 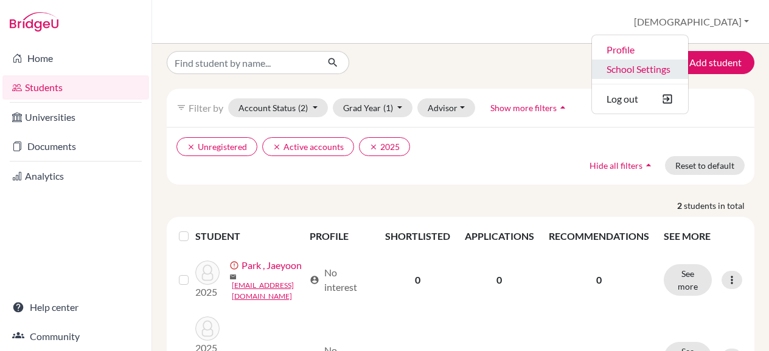 I want to click on span: mail, so click(x=233, y=277).